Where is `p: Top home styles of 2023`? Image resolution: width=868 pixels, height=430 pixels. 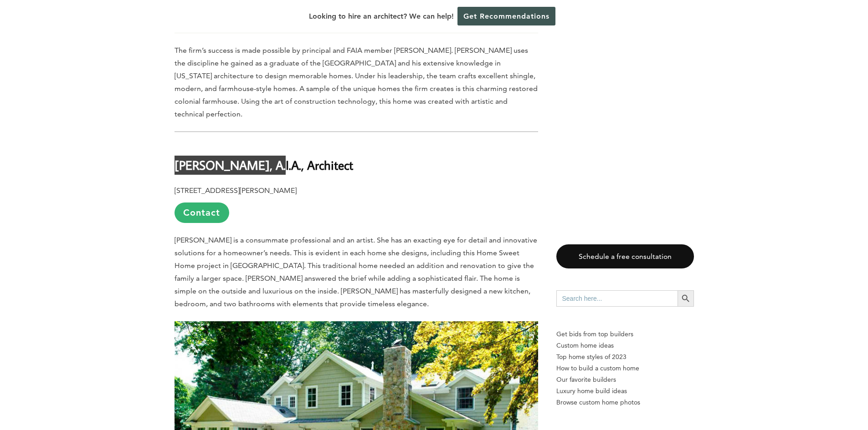 p: Top home styles of 2023 is located at coordinates (625, 357).